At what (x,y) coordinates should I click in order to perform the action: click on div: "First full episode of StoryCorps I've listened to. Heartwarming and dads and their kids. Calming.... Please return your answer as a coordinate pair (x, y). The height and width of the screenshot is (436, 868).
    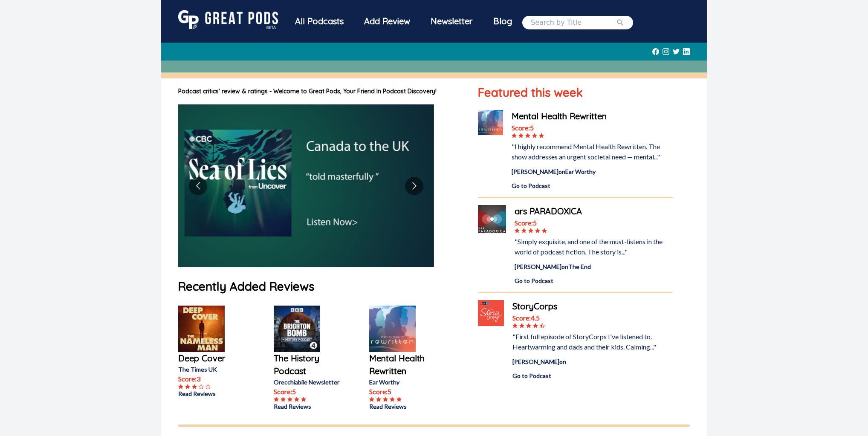
    Looking at the image, I should click on (593, 342).